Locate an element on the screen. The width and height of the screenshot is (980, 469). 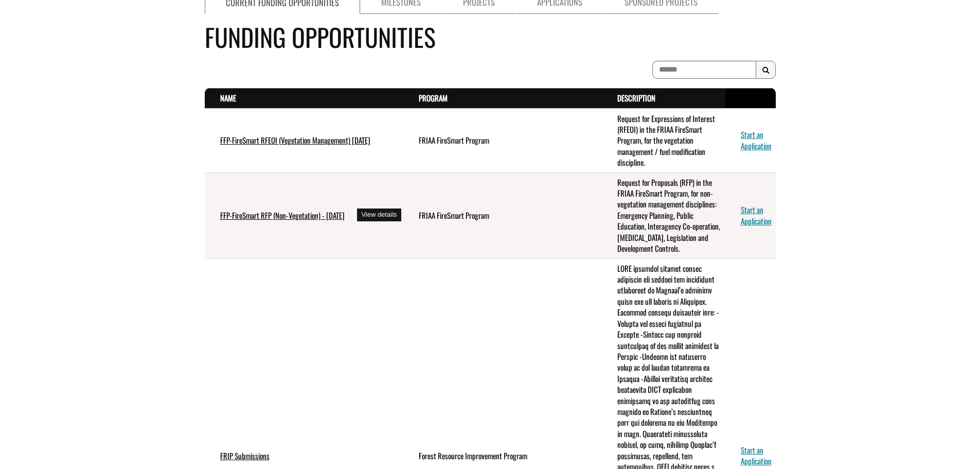
input: To search on partial text, use the asterisk (*) wildcard character. is located at coordinates (704, 70).